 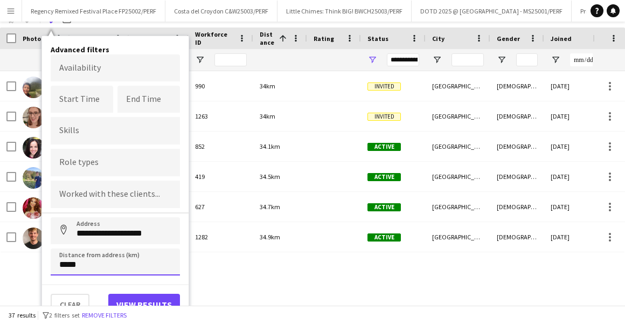 I want to click on div: 990, so click(x=221, y=86).